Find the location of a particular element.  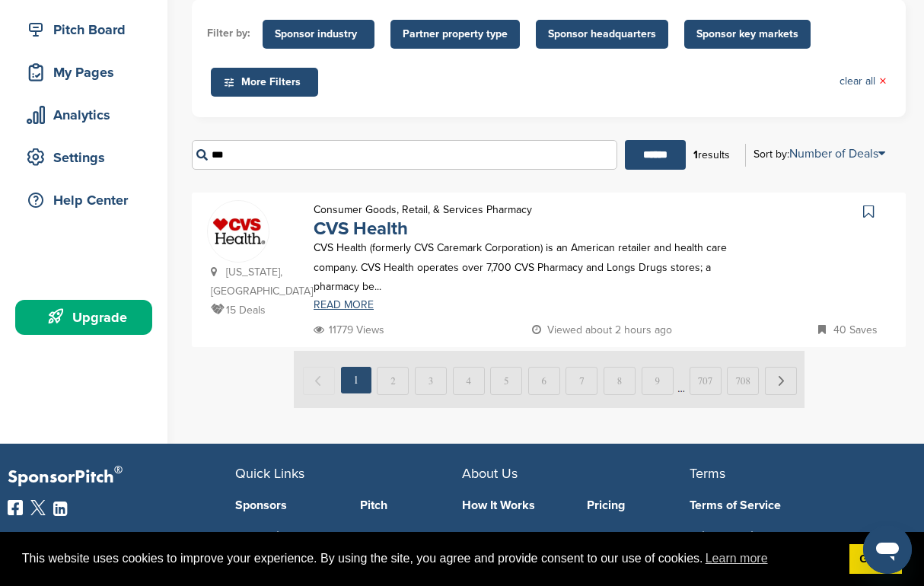

a: Privacy Policy is located at coordinates (792, 537).